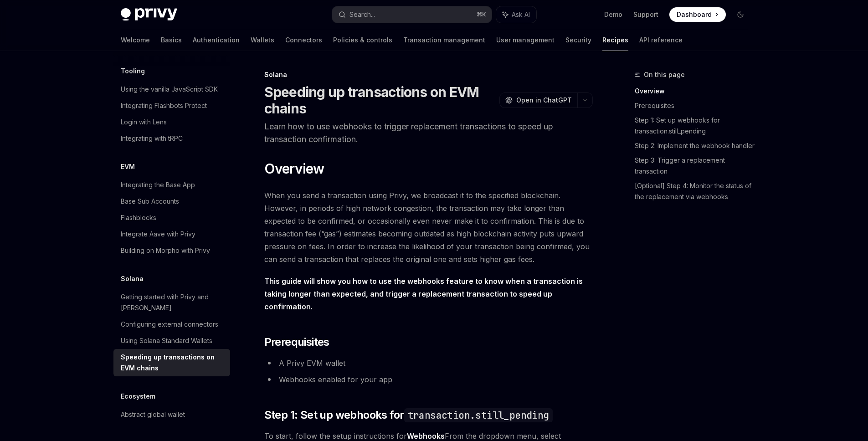  What do you see at coordinates (262, 40) in the screenshot?
I see `a: Wallets` at bounding box center [262, 40].